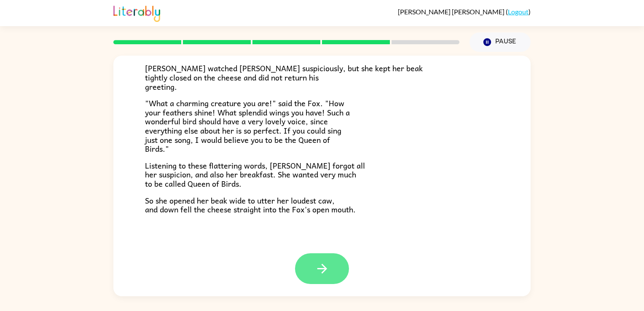  Describe the element at coordinates (251, 205) in the screenshot. I see `span: So she opened her beak wide to utter her loudest caw, and down fell the cheese straight into the ...` at that location.